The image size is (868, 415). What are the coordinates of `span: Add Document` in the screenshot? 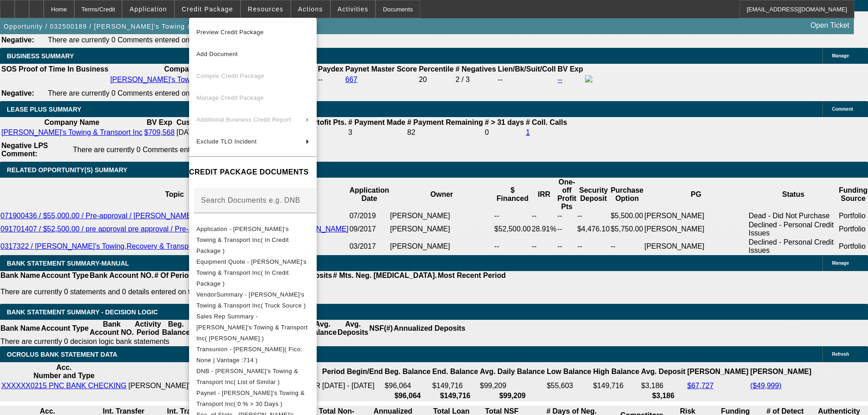 It's located at (217, 54).